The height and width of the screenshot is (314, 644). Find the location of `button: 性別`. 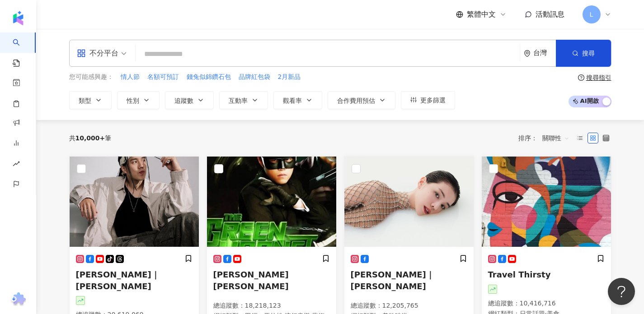

button: 性別 is located at coordinates (138, 100).